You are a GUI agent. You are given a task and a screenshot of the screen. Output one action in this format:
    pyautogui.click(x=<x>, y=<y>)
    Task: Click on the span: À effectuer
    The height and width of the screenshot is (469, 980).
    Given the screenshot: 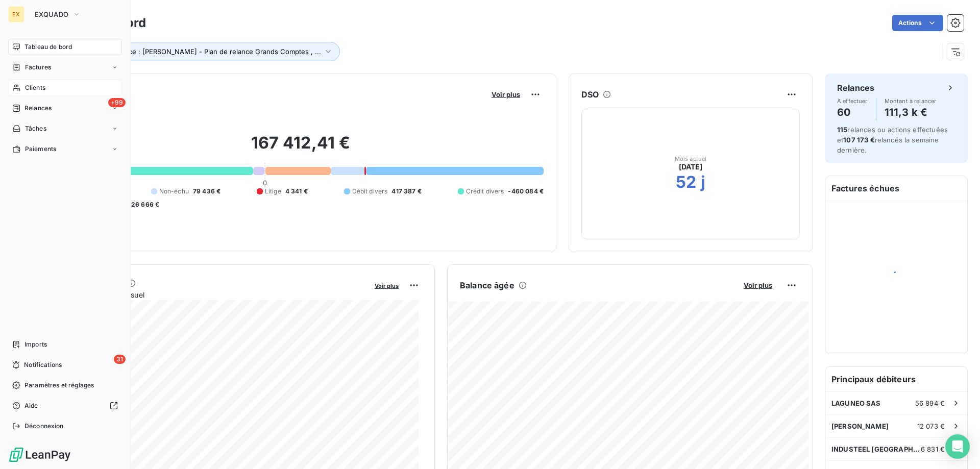 What is the action you would take?
    pyautogui.click(x=853, y=101)
    